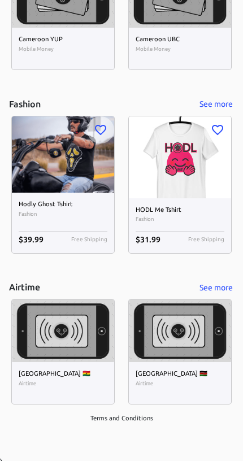  Describe the element at coordinates (31, 239) in the screenshot. I see `span: $ 39.99` at that location.